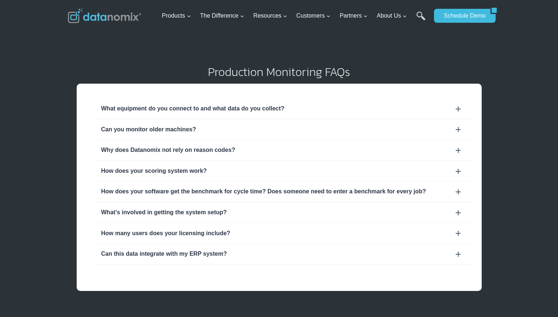 This screenshot has width=558, height=317. Describe the element at coordinates (285, 150) in the screenshot. I see `div: Why does Datanomix not rely on reason codes?` at that location.